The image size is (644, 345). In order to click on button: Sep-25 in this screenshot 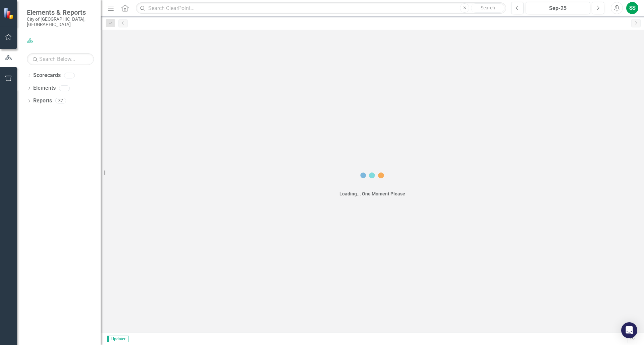, I will do `click(558, 8)`.